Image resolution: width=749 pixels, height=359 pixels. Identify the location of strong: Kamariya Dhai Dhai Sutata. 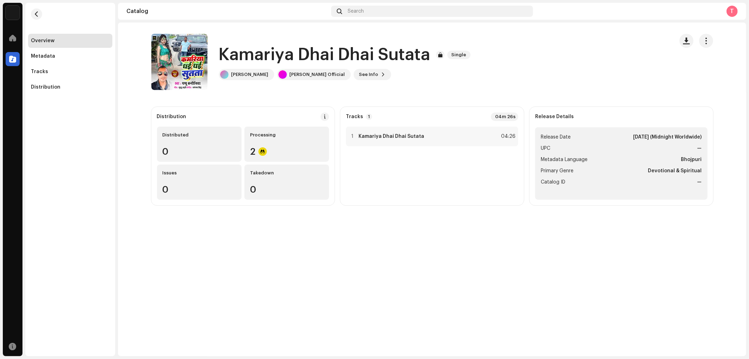
(391, 136).